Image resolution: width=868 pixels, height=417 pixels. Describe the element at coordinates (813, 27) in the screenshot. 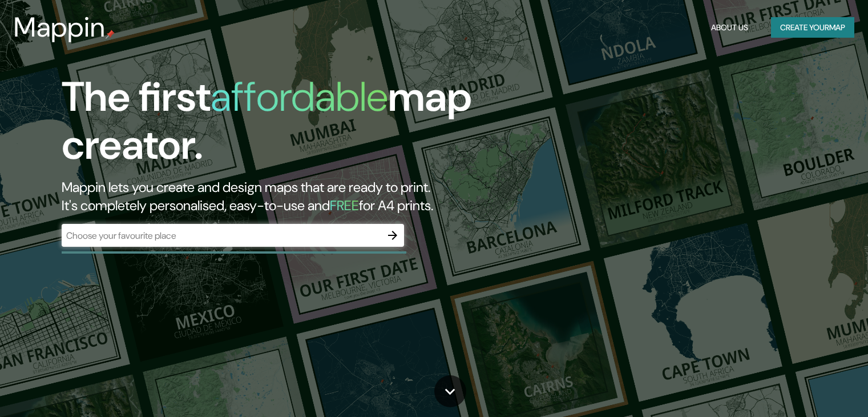

I see `button: Create yourmap` at that location.